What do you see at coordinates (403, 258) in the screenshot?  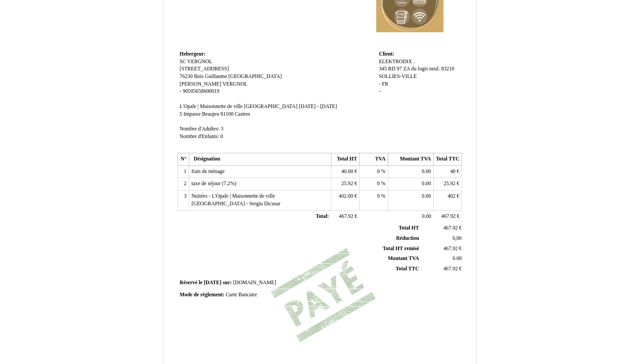 I see `span: Montant TVA` at bounding box center [403, 258].